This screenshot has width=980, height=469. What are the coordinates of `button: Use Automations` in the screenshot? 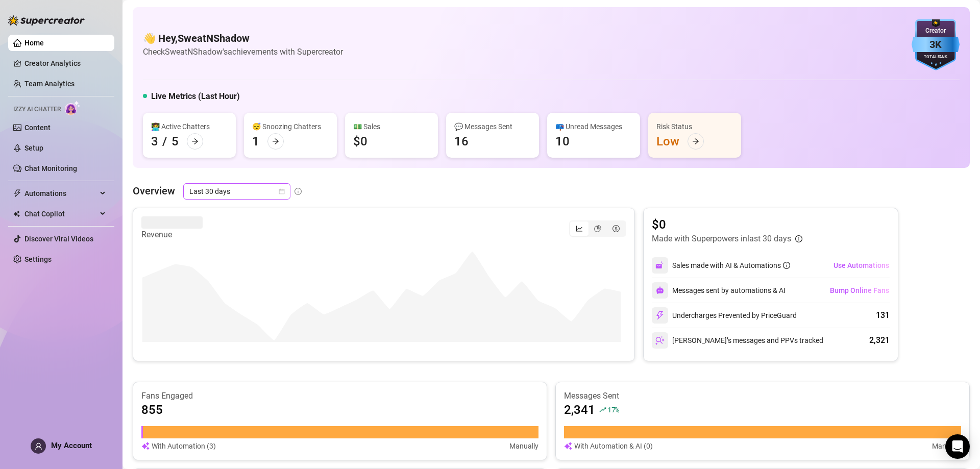 It's located at (861, 265).